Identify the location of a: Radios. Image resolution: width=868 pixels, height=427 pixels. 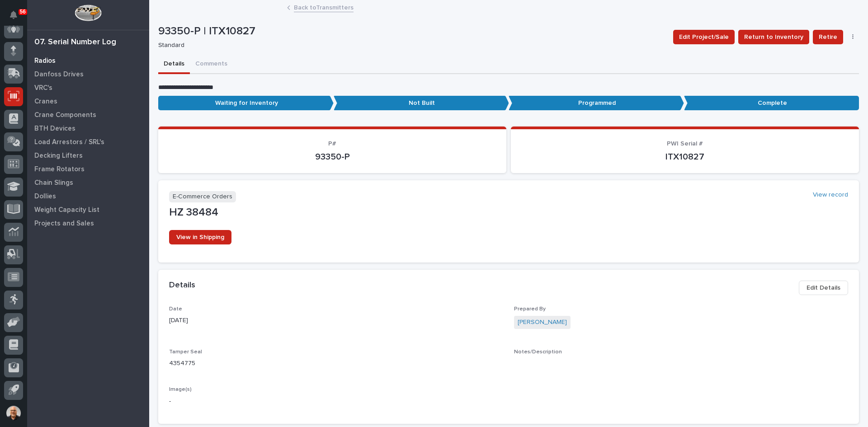
(88, 60).